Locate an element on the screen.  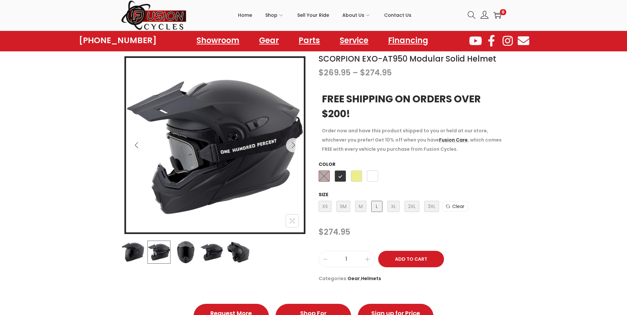
bdi: 269.95 is located at coordinates (335, 72).